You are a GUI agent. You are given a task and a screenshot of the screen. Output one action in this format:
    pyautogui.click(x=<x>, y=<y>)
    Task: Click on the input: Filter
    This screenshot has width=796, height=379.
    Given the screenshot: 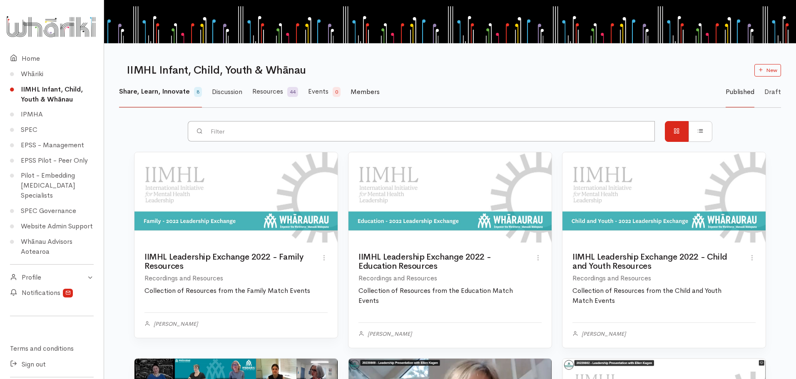 What is the action you would take?
    pyautogui.click(x=431, y=131)
    